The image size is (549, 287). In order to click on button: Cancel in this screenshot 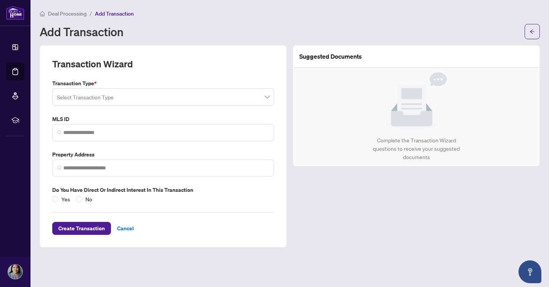, I will do `click(125, 229)`.